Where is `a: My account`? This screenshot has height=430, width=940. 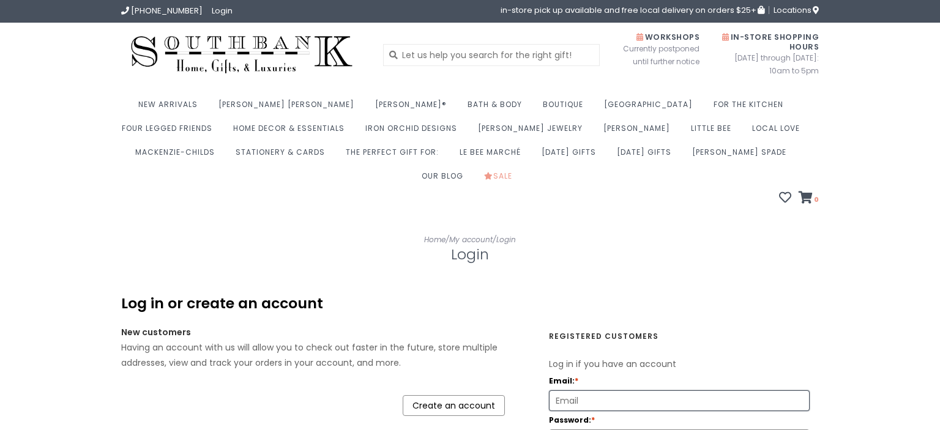 a: My account is located at coordinates (471, 239).